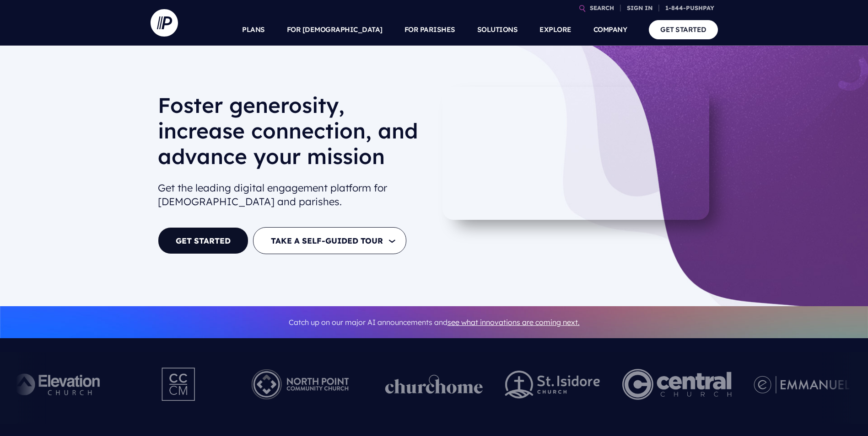 The image size is (868, 436). Describe the element at coordinates (513, 323) in the screenshot. I see `span: see what innovations are coming next.` at that location.